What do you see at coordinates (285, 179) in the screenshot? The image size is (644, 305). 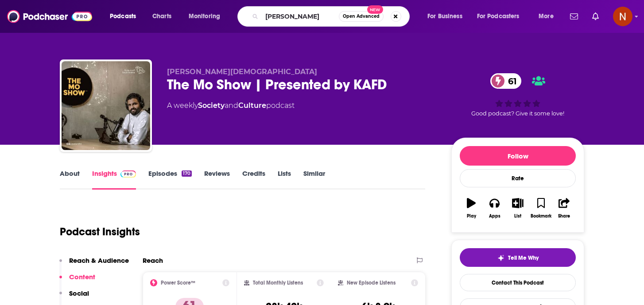 I see `a: Lists` at bounding box center [285, 179].